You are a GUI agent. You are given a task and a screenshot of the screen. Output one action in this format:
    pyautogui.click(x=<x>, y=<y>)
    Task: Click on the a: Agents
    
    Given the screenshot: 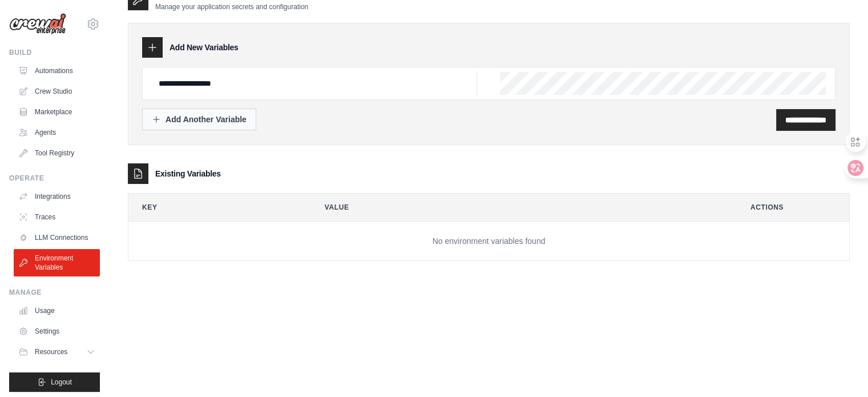 What is the action you would take?
    pyautogui.click(x=56, y=133)
    